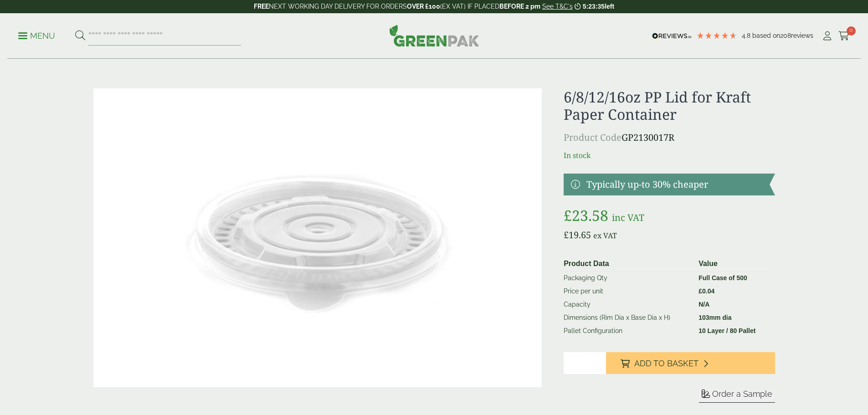 The height and width of the screenshot is (415, 868). Describe the element at coordinates (669, 106) in the screenshot. I see `h1: 6/8/12/16oz PP Lid for Kraft Paper Container` at that location.